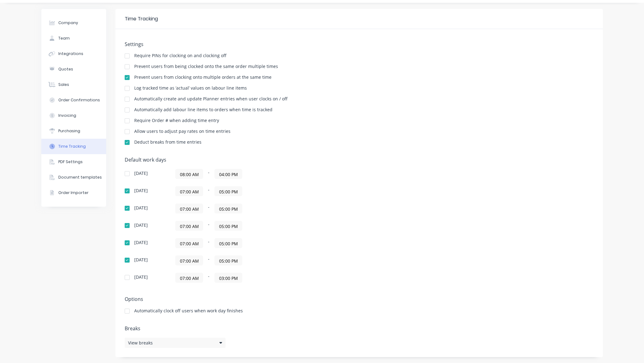 Image resolution: width=644 pixels, height=363 pixels. Describe the element at coordinates (74, 131) in the screenshot. I see `button: Purchasing` at that location.